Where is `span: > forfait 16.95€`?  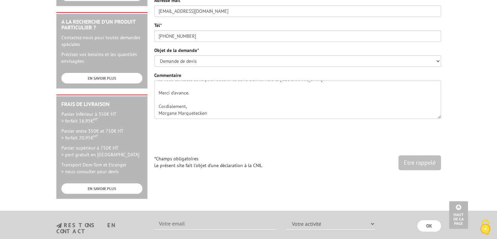
span: > forfait 16.95€ is located at coordinates (80, 121).